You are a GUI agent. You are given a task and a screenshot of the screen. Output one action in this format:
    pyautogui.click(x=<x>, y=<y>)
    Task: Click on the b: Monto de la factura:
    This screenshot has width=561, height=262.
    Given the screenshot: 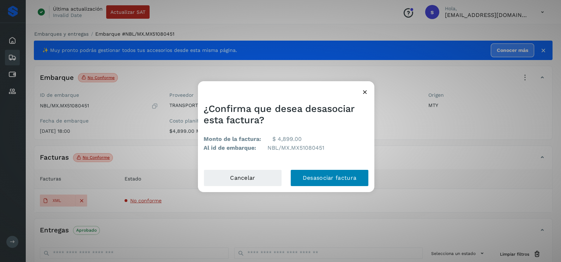 What is the action you would take?
    pyautogui.click(x=232, y=139)
    